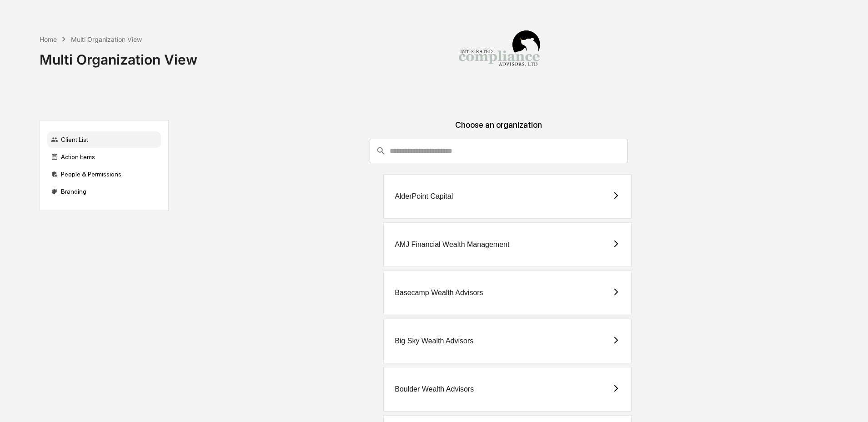  What do you see at coordinates (439, 293) in the screenshot?
I see `div: Basecamp Wealth Advisors` at bounding box center [439, 293].